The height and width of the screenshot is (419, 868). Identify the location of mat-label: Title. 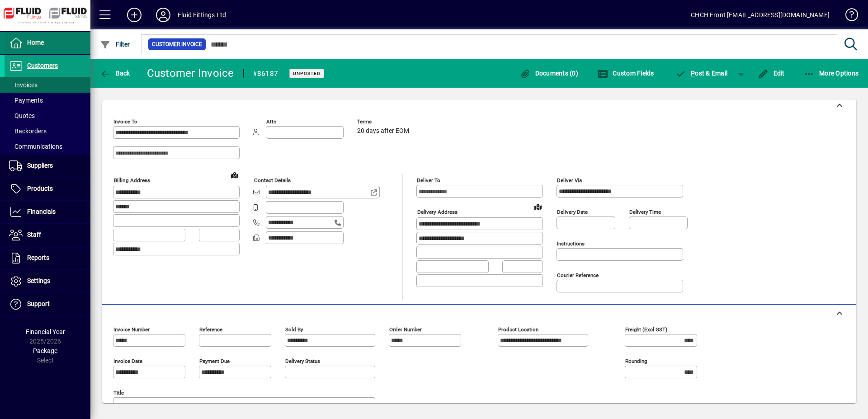
(118, 393).